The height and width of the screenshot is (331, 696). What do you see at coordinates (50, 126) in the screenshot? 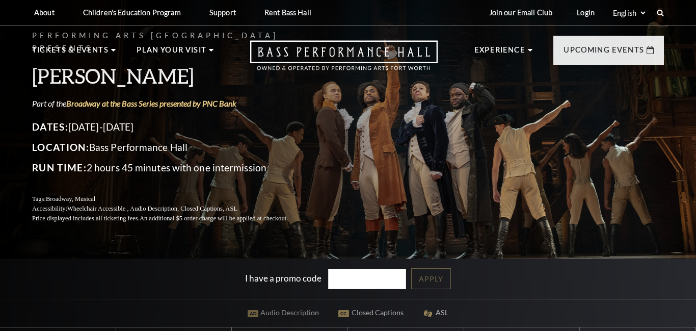
I see `span: Dates:` at bounding box center [50, 126].